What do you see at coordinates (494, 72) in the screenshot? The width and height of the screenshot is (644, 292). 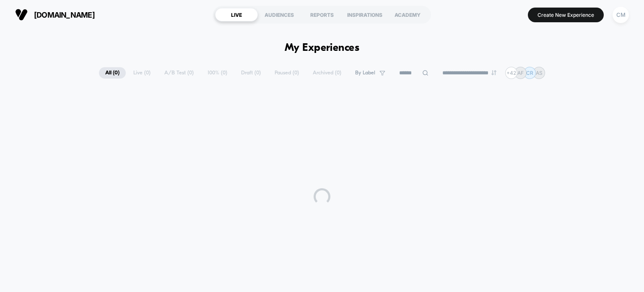 I see `img: end` at bounding box center [494, 72].